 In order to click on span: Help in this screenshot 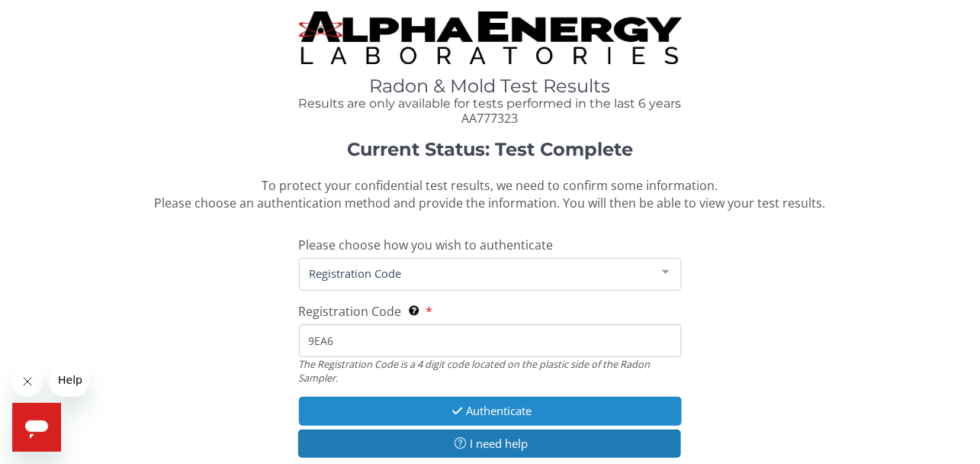, I will do `click(21, 17)`.